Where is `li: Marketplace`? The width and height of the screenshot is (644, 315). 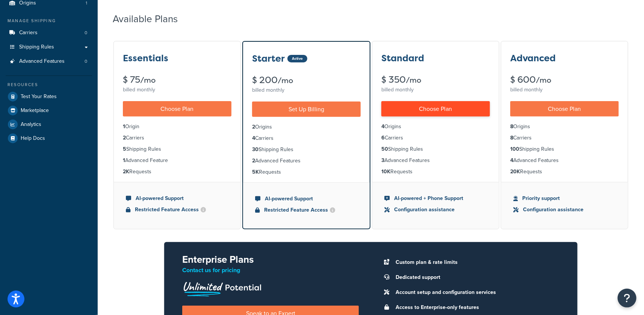 li: Marketplace is located at coordinates (49, 110).